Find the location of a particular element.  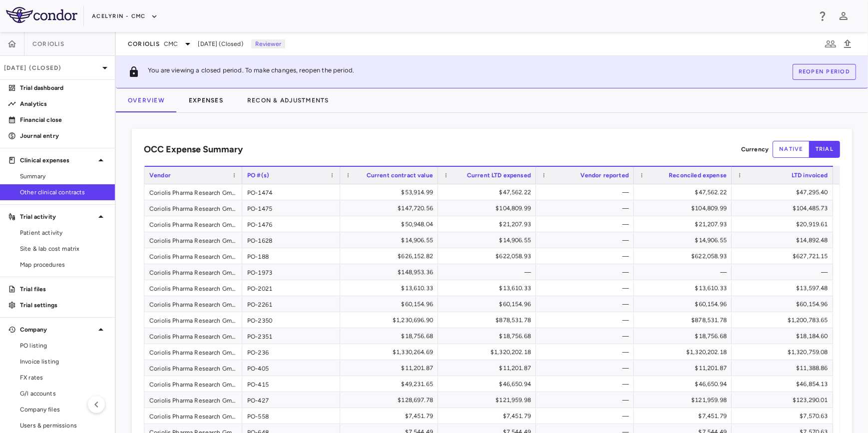

div: PO-2261 is located at coordinates (291, 303).